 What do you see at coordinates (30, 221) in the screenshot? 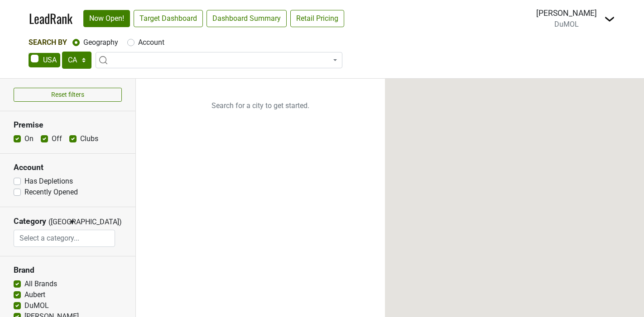
I see `h3: Category` at bounding box center [30, 221].